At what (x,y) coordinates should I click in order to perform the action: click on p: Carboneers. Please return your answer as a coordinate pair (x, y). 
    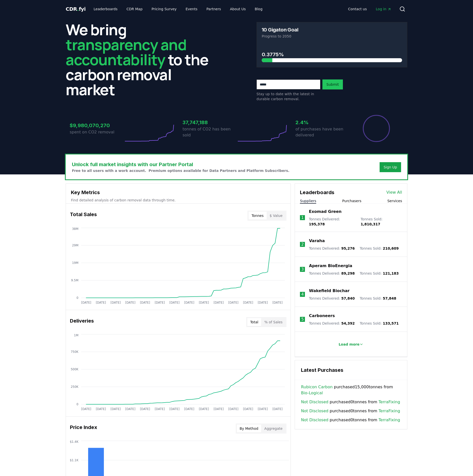
    Looking at the image, I should click on (322, 316).